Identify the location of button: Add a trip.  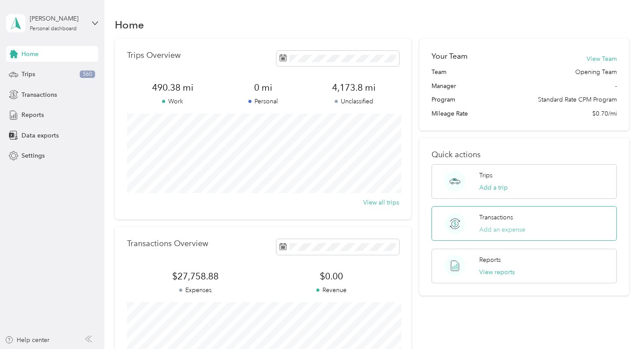
(493, 187).